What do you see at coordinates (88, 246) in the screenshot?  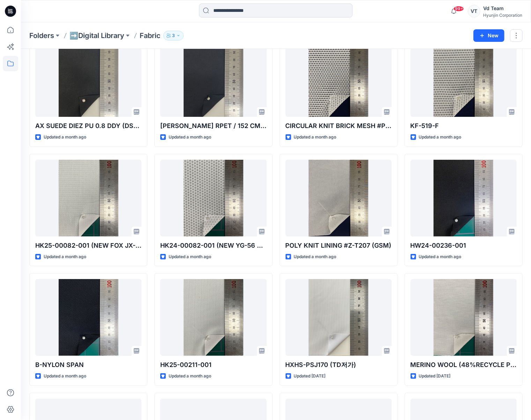 I see `p: HK25-00082-001 (NEW FOX JX-02)` at bounding box center [88, 246].